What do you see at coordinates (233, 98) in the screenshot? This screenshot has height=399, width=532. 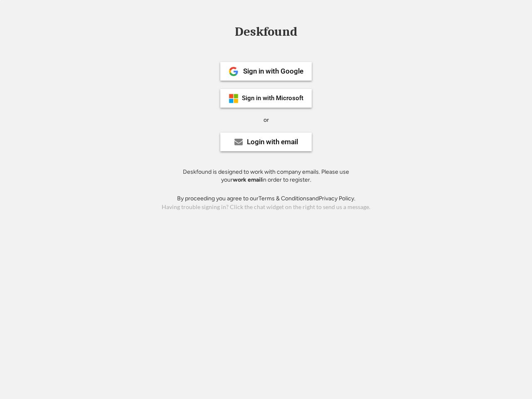 I see `img: ms-symbollockup_mssymbol_19.png` at bounding box center [233, 98].